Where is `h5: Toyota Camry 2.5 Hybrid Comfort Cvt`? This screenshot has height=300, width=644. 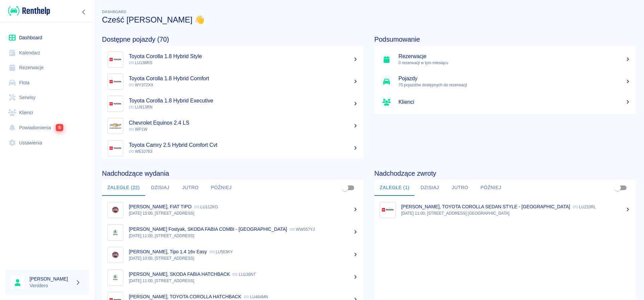 h5: Toyota Camry 2.5 Hybrid Comfort Cvt is located at coordinates (244, 145).